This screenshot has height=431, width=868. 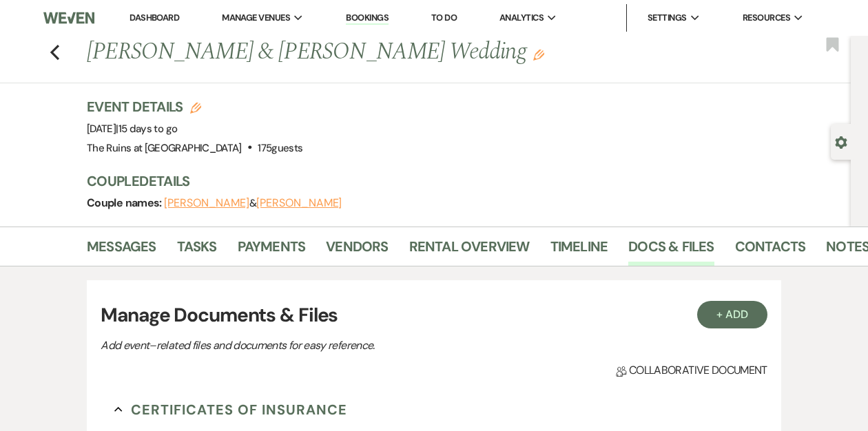 What do you see at coordinates (126, 203) in the screenshot?
I see `span: Couple names:` at bounding box center [126, 203].